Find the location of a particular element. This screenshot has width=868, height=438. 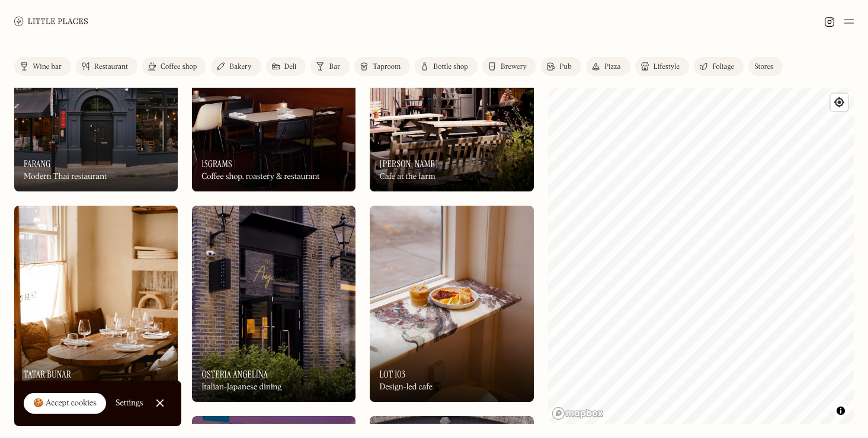

div: Cafe at the farm is located at coordinates (407, 177).